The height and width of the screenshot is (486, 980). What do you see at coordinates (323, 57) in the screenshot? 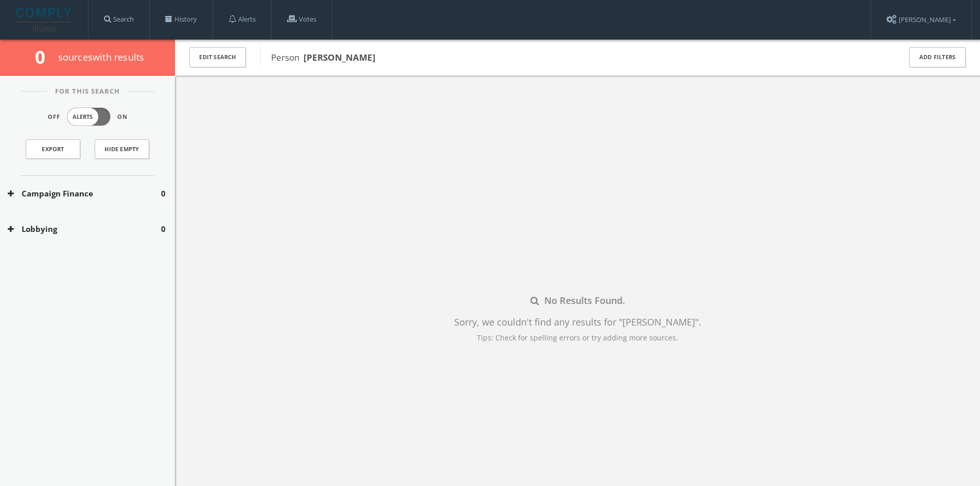
I see `span: Person` at bounding box center [323, 57].